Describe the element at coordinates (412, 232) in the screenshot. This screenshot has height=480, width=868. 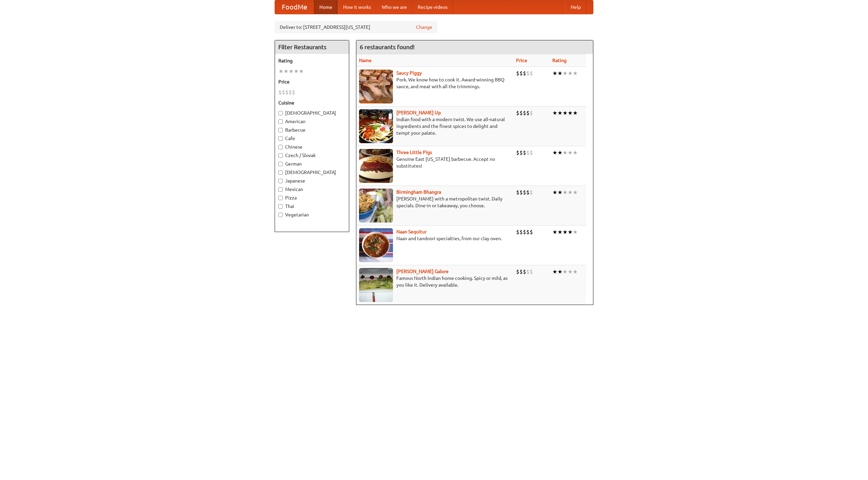
I see `a: Naan Sequitur` at that location.